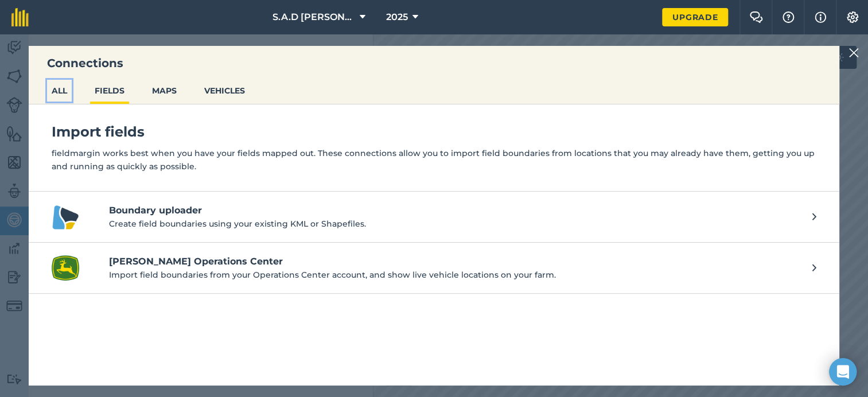 Image resolution: width=868 pixels, height=397 pixels. What do you see at coordinates (788, 17) in the screenshot?
I see `img: A question mark icon` at bounding box center [788, 17].